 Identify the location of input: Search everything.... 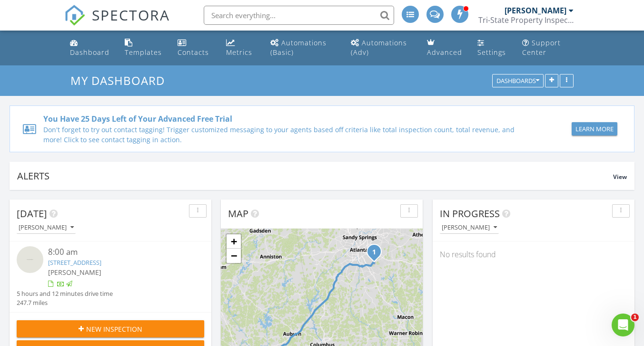
(299, 15).